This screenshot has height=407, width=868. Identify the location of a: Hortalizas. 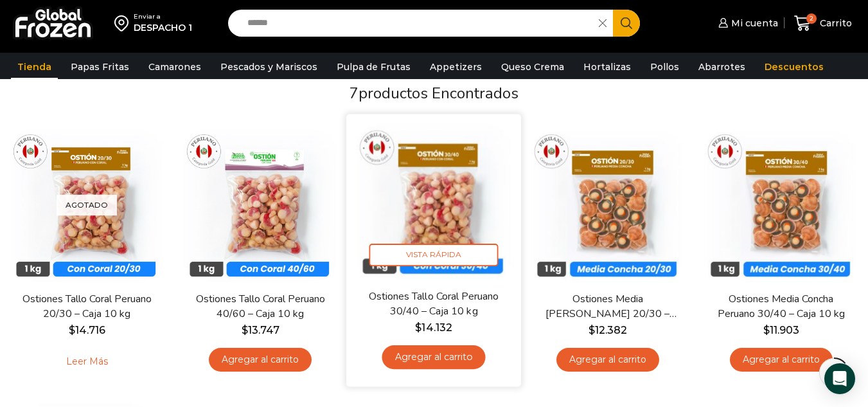
(607, 67).